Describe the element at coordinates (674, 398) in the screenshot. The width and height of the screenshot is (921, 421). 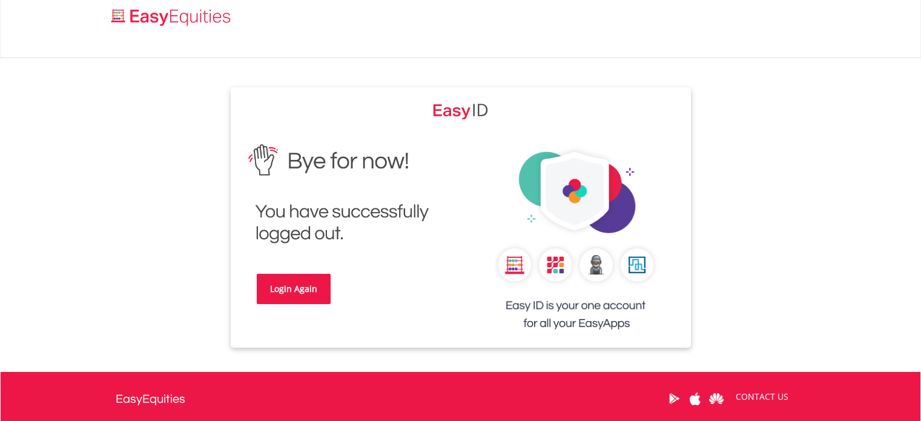
I see `a: Google Play` at that location.